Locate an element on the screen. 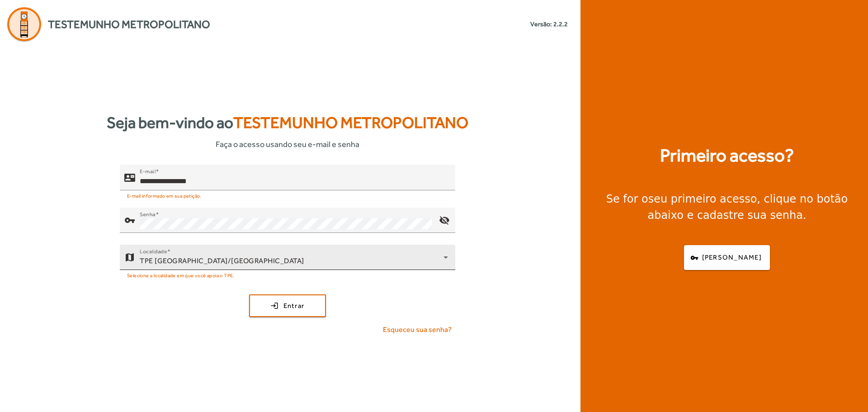  mat-label: Localidade is located at coordinates (154, 252).